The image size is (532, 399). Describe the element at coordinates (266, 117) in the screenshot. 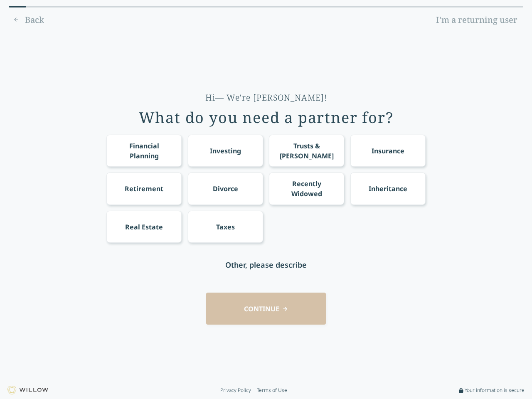

I see `div: What do you need a partner for?` at that location.